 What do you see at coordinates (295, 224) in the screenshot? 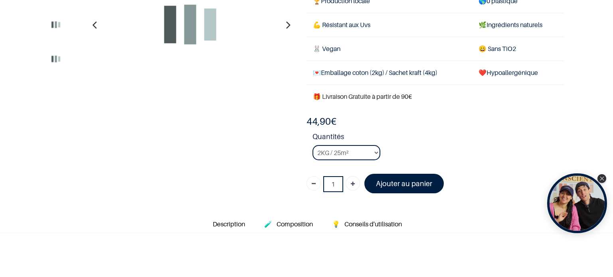
I see `span: Composition` at bounding box center [295, 224].